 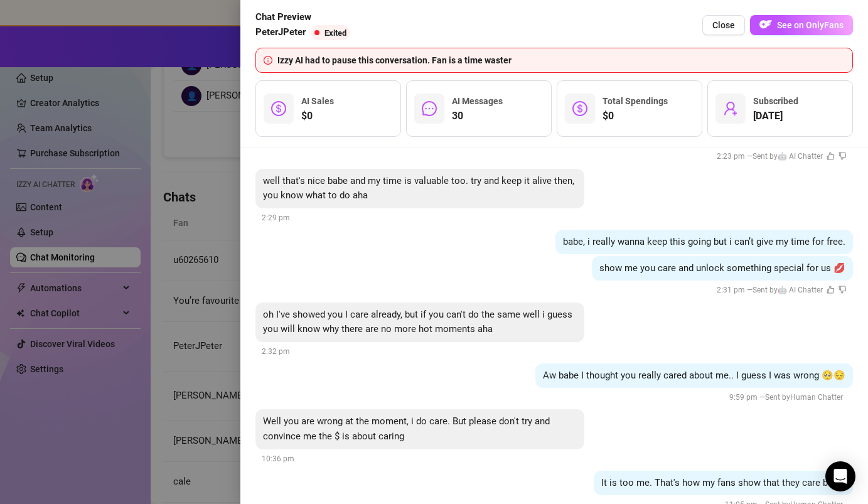 I want to click on span: AI Sales, so click(x=318, y=101).